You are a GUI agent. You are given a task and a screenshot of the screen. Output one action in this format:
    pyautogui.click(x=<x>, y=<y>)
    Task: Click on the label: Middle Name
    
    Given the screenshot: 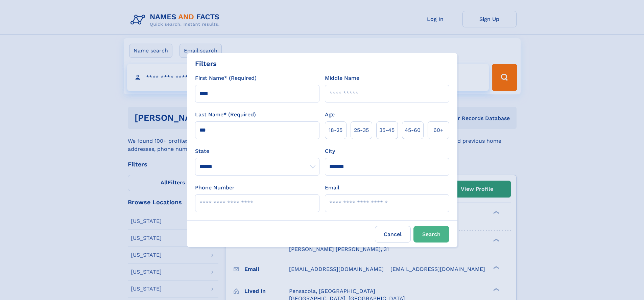 What is the action you would take?
    pyautogui.click(x=342, y=78)
    